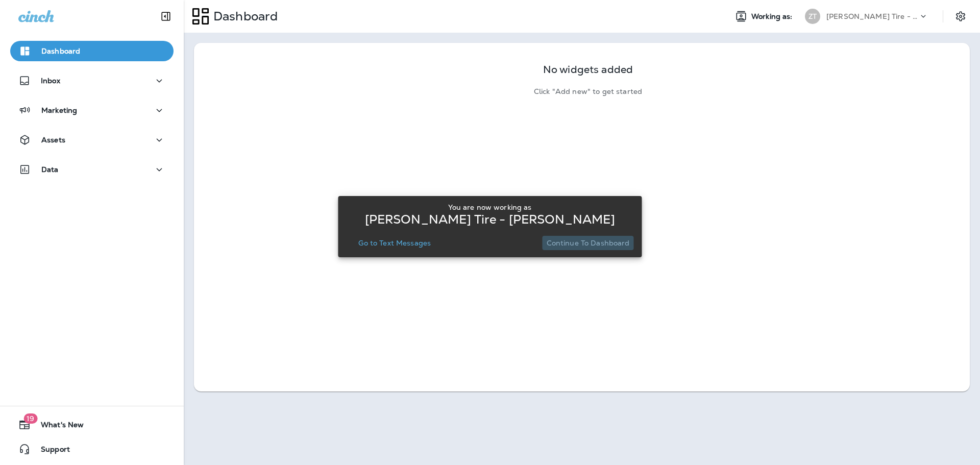 This screenshot has height=465, width=980. What do you see at coordinates (92, 110) in the screenshot?
I see `button: Marketing` at bounding box center [92, 110].